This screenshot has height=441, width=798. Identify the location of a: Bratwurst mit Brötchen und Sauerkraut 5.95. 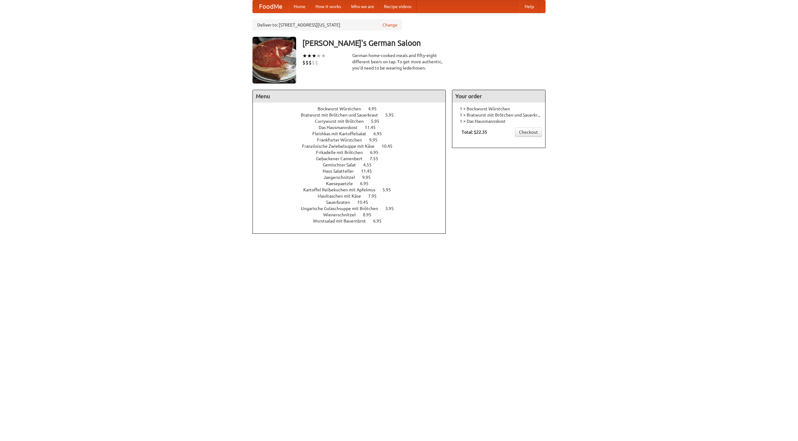
(353, 115).